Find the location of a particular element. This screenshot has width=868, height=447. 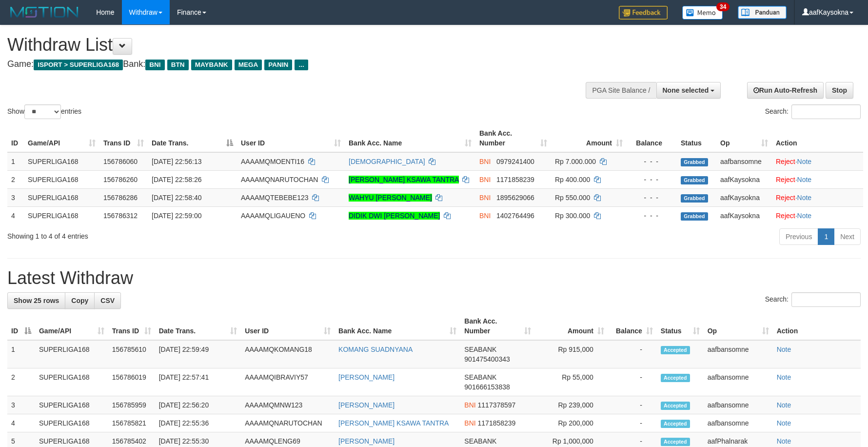

span: MAYBANK is located at coordinates (212, 65).